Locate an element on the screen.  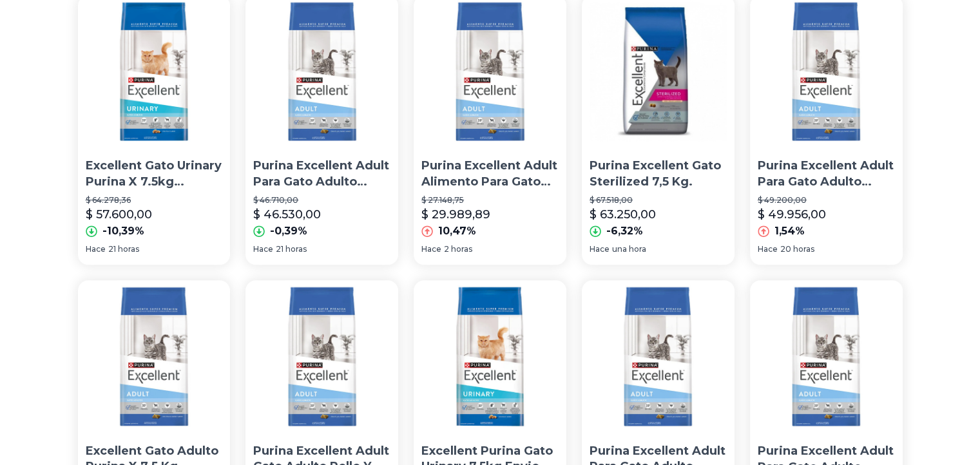
p: $ 29.989,89 is located at coordinates (456, 215).